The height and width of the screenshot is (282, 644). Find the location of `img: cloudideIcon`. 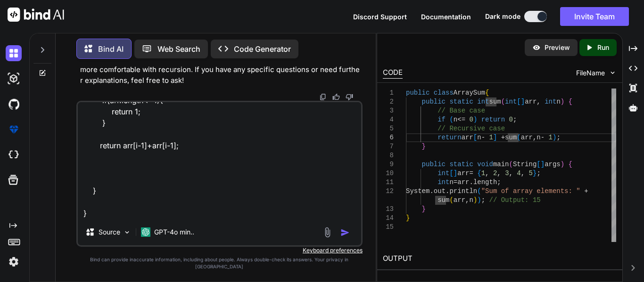

img: cloudideIcon is located at coordinates (14, 155).